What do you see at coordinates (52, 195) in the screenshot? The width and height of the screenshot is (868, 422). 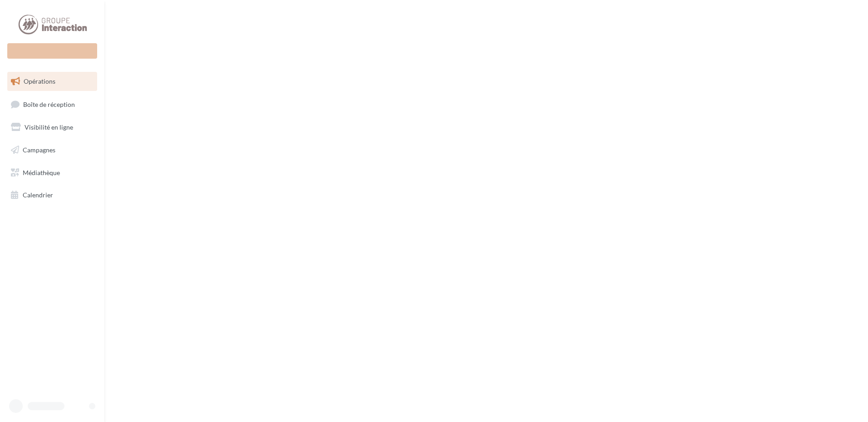 I see `a: Calendrier` at bounding box center [52, 195].